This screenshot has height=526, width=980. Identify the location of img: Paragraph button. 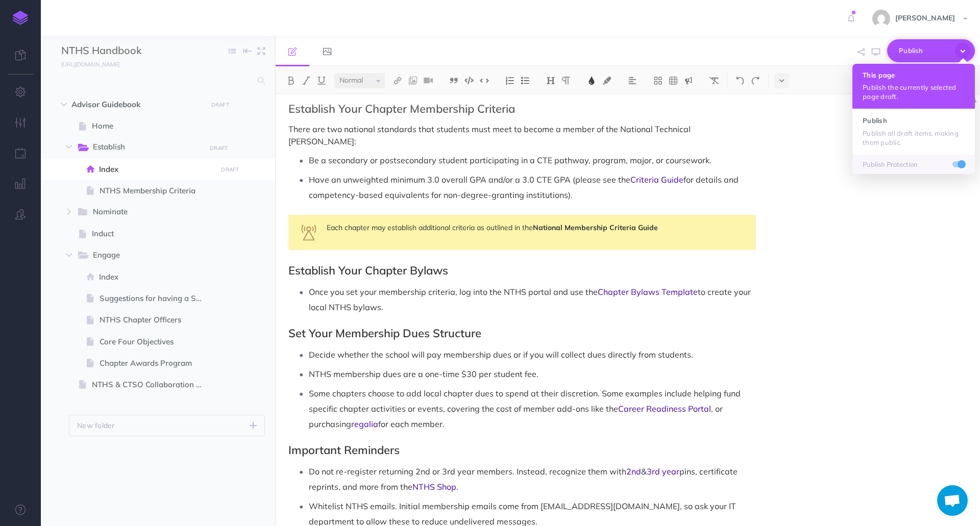
(566, 81).